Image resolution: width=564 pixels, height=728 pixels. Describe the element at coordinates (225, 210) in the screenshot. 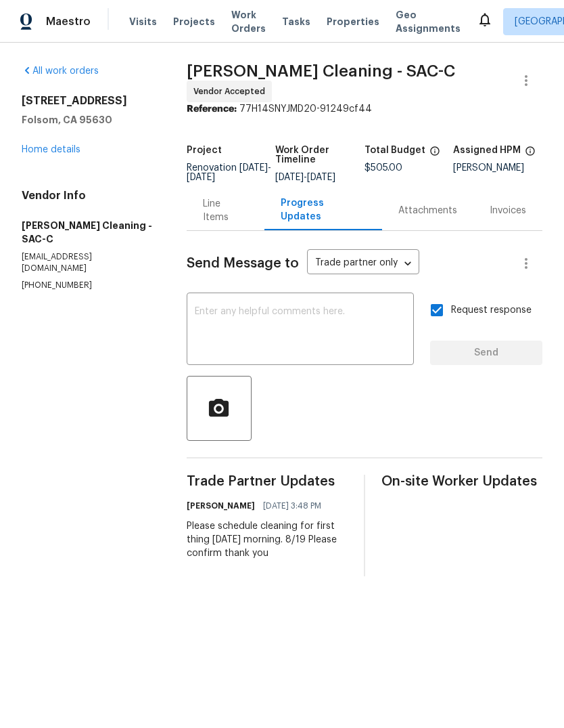

I see `div: Line Items` at that location.